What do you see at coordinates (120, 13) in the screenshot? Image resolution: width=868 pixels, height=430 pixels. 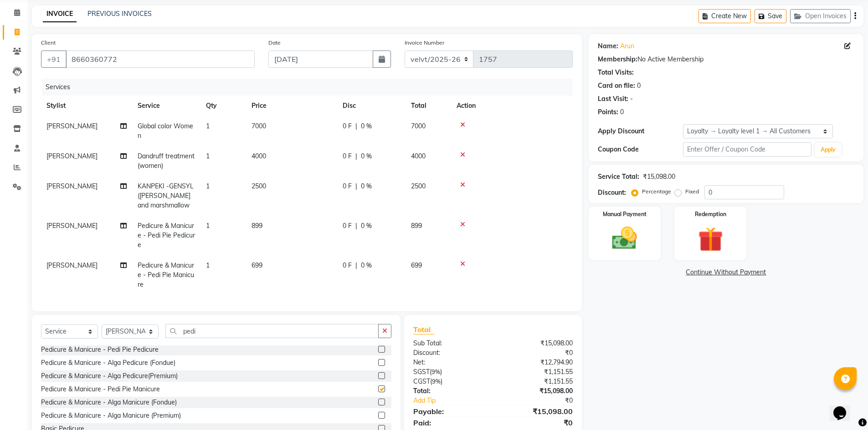 I see `a: PREVIOUS INVOICES` at bounding box center [120, 13].